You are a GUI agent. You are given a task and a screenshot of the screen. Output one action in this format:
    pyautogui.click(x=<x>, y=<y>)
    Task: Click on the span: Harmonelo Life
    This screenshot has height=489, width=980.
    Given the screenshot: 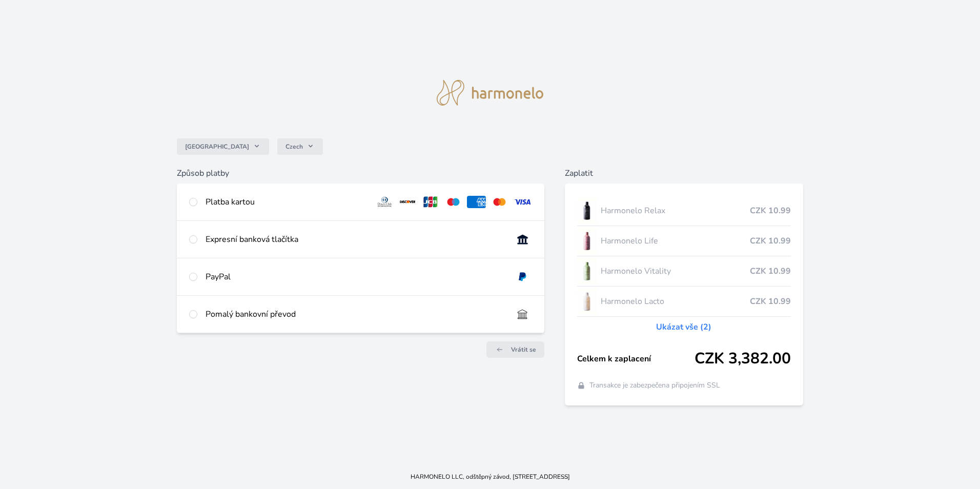 What is the action you would take?
    pyautogui.click(x=675, y=241)
    